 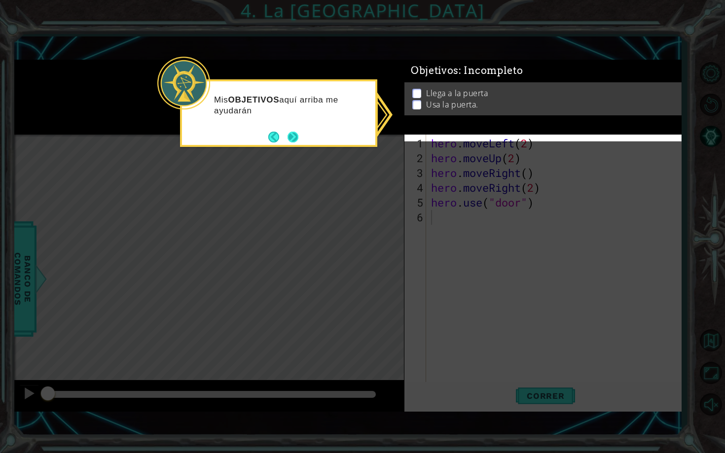 What do you see at coordinates (452, 105) in the screenshot?
I see `p: Usa la puerta.` at bounding box center [452, 105].